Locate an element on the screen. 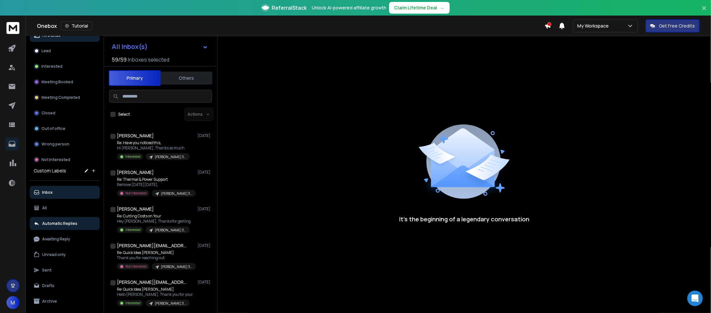  p: Out of office is located at coordinates (53, 129).